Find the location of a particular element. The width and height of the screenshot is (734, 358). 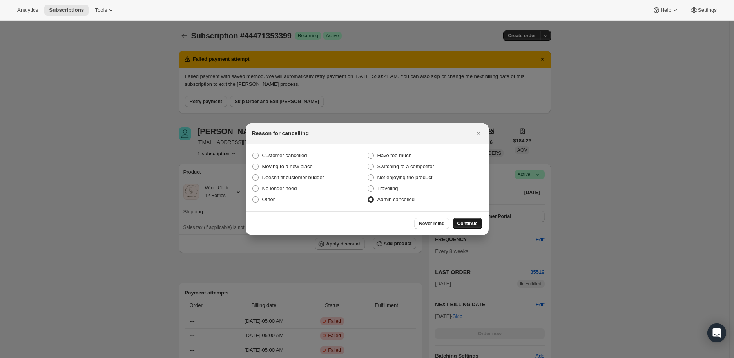

span: Switching to a competitor is located at coordinates (405, 166).